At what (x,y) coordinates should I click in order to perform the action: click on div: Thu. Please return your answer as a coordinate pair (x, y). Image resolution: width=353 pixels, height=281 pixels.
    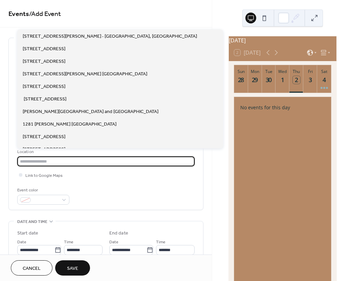
    Looking at the image, I should click on (297, 71).